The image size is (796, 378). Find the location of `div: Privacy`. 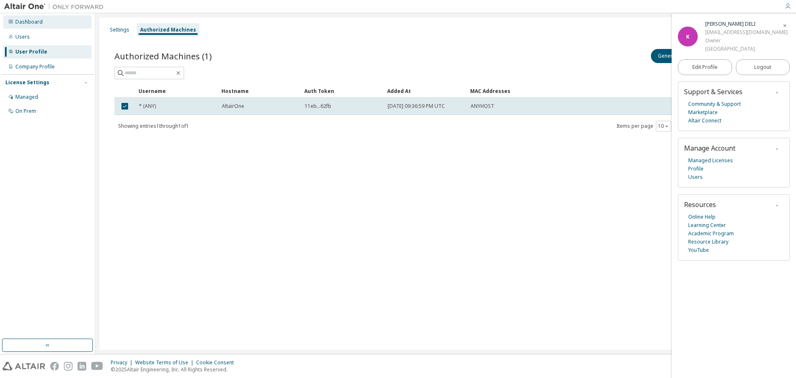

div: Privacy is located at coordinates (123, 363).